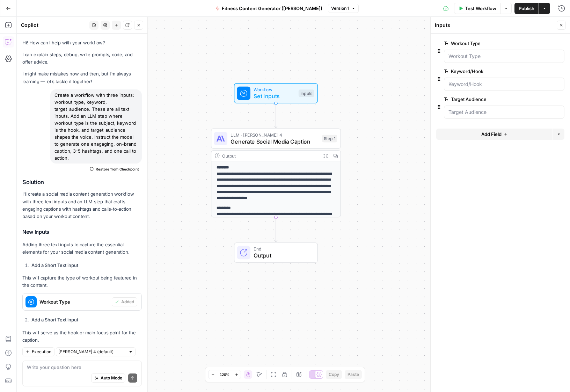 The width and height of the screenshot is (570, 392). What do you see at coordinates (112, 378) in the screenshot?
I see `span: Auto Mode` at bounding box center [112, 378].